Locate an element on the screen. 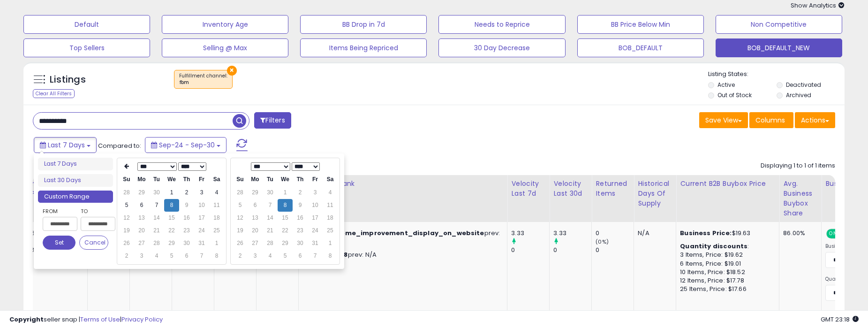  td: 22 is located at coordinates (171, 231).